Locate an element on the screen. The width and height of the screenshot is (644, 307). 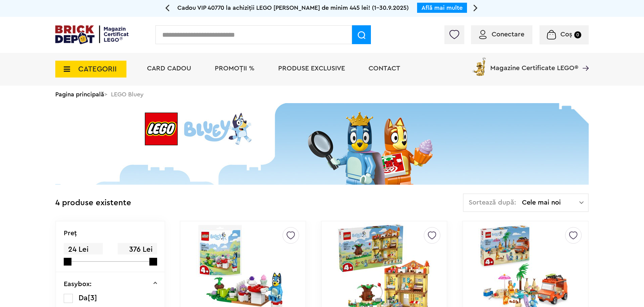
p: Easybox: is located at coordinates (78, 284).